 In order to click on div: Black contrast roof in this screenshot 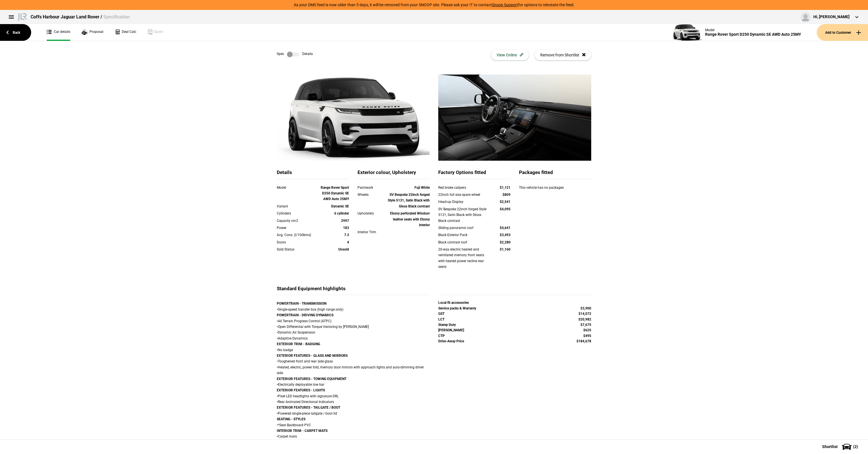, I will do `click(463, 242)`.